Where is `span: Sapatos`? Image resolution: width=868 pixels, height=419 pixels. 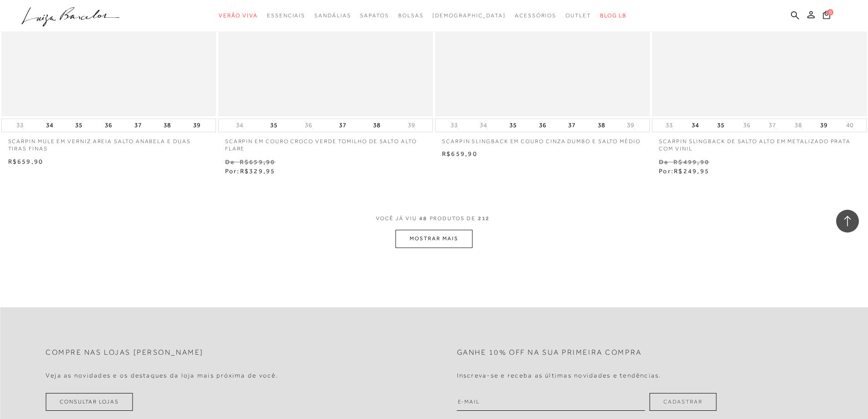
span: Sapatos is located at coordinates (374, 15).